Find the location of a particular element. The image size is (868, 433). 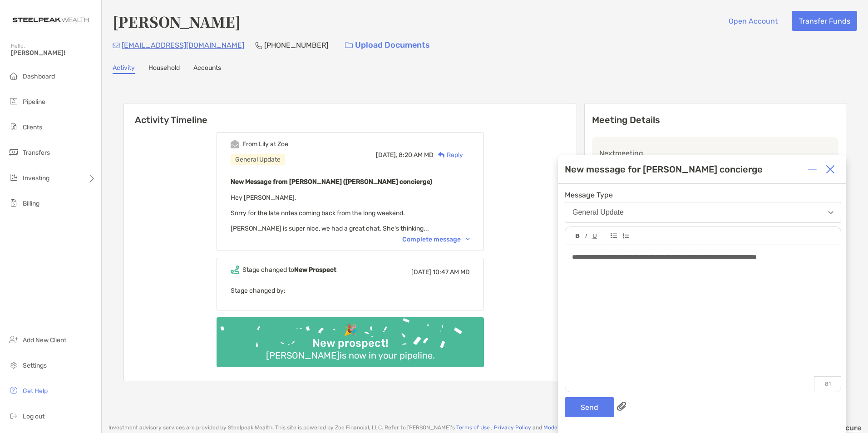

span: Add New Client is located at coordinates (44, 340).